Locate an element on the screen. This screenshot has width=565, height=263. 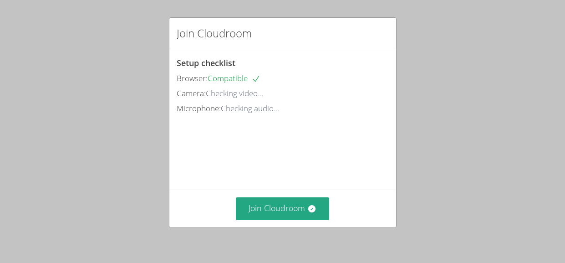
h2: Join Cloudroom is located at coordinates (214, 33).